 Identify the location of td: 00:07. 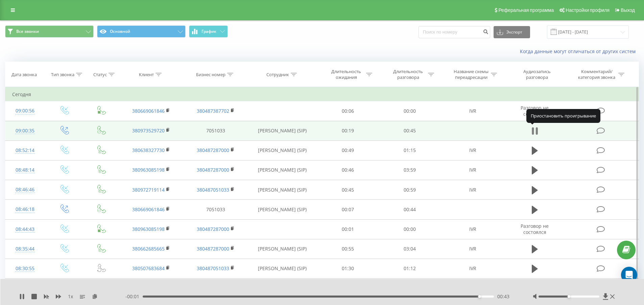
(348, 210).